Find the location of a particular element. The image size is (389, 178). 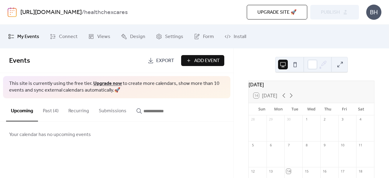

span: Events is located at coordinates (19, 61).